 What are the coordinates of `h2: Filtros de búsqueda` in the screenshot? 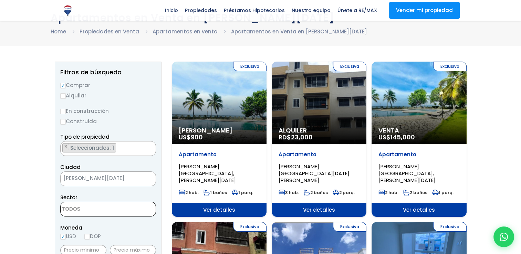 It's located at (108, 72).